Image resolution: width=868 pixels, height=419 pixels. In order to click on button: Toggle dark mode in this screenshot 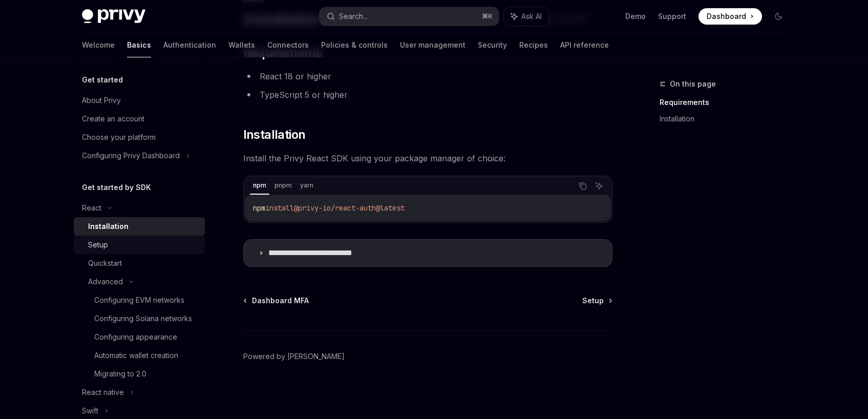, I will do `click(778, 16)`.